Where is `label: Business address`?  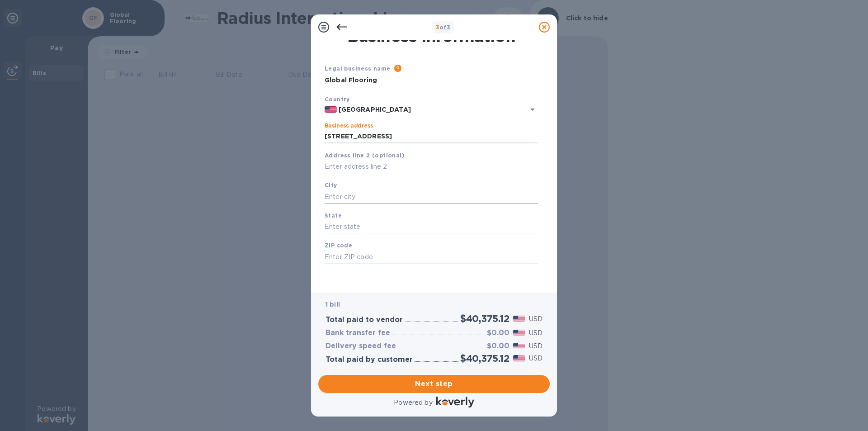
label: Business address is located at coordinates (349, 126).